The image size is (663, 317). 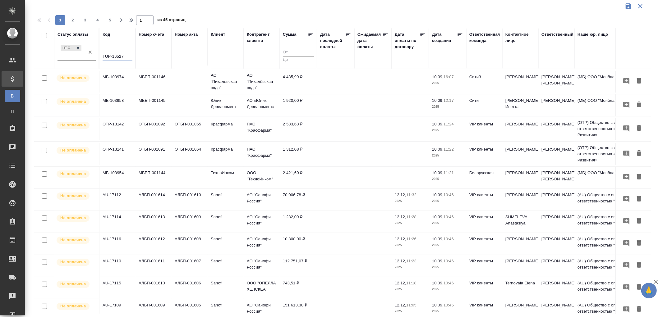 What do you see at coordinates (190, 244) in the screenshot?
I see `td: АЛБП-001608` at bounding box center [190, 244].